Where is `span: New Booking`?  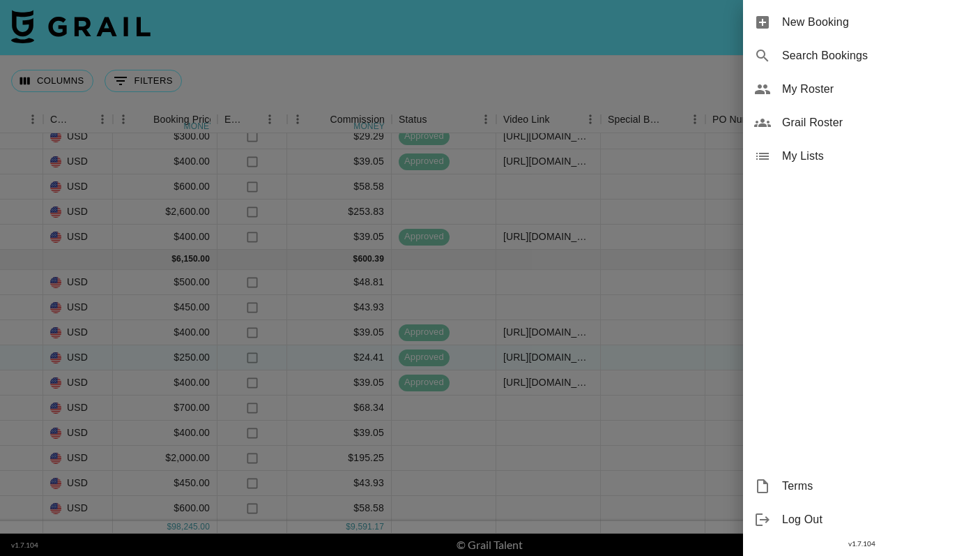
span: New Booking is located at coordinates (876, 23).